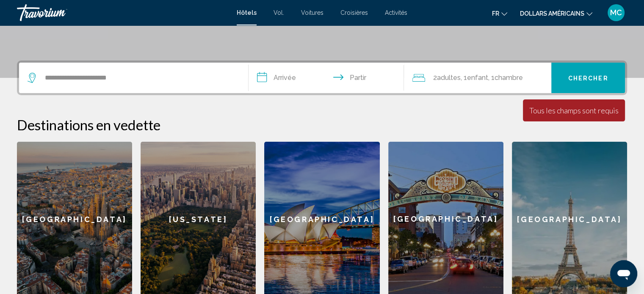 Image resolution: width=644 pixels, height=294 pixels. What do you see at coordinates (556, 13) in the screenshot?
I see `button: Changer de devise` at bounding box center [556, 13].